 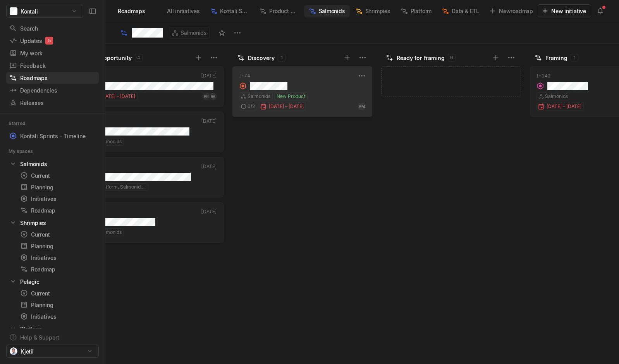 What do you see at coordinates (52, 53) in the screenshot?
I see `a: My work` at bounding box center [52, 53].